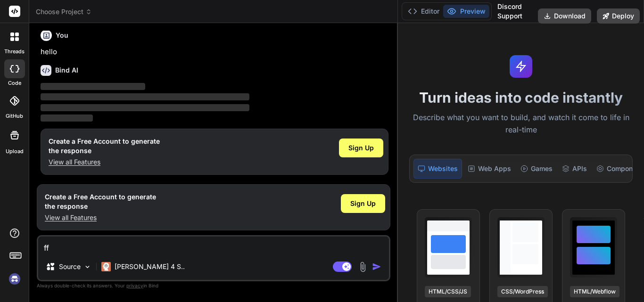 This screenshot has height=302, width=644. I want to click on div: HTML/Webflow, so click(595, 292).